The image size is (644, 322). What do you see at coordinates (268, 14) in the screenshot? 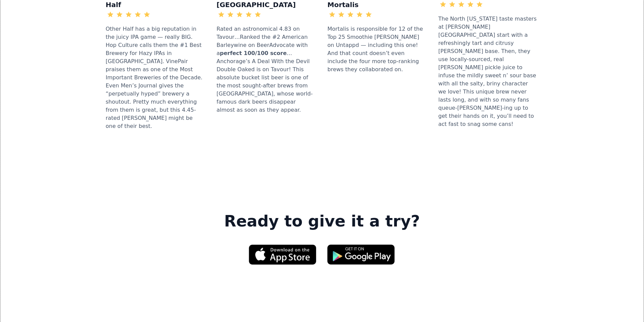
I see `div: 4.83` at bounding box center [268, 14].